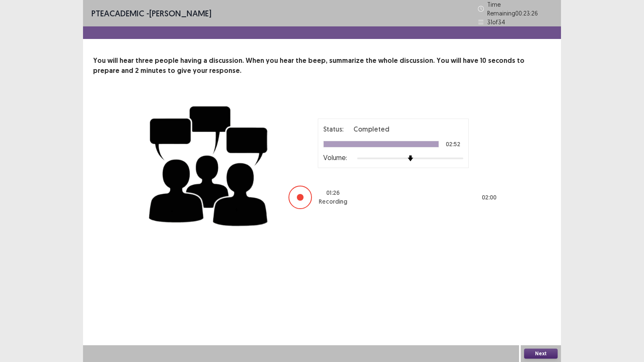  I want to click on p: Status:, so click(333, 129).